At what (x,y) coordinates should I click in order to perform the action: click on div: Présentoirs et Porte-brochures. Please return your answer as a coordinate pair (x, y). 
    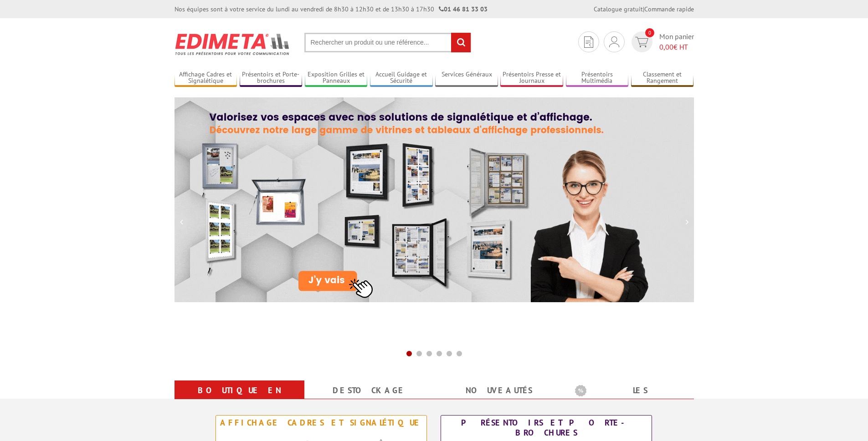
    Looking at the image, I should click on (546, 428).